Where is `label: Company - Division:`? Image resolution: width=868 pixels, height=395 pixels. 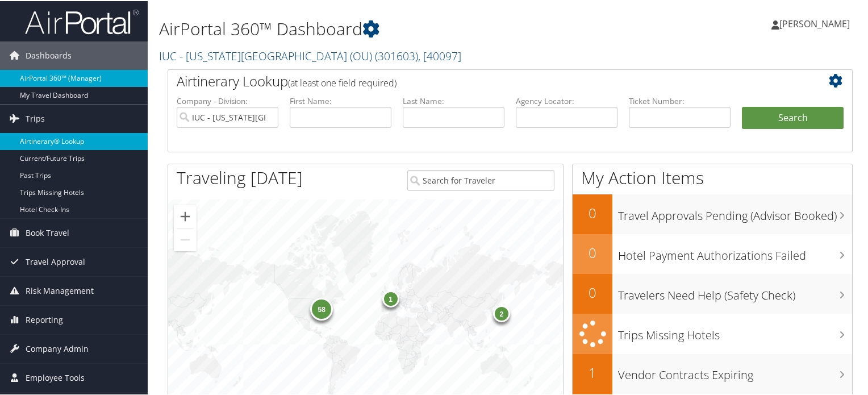 label: Company - Division: is located at coordinates (227, 100).